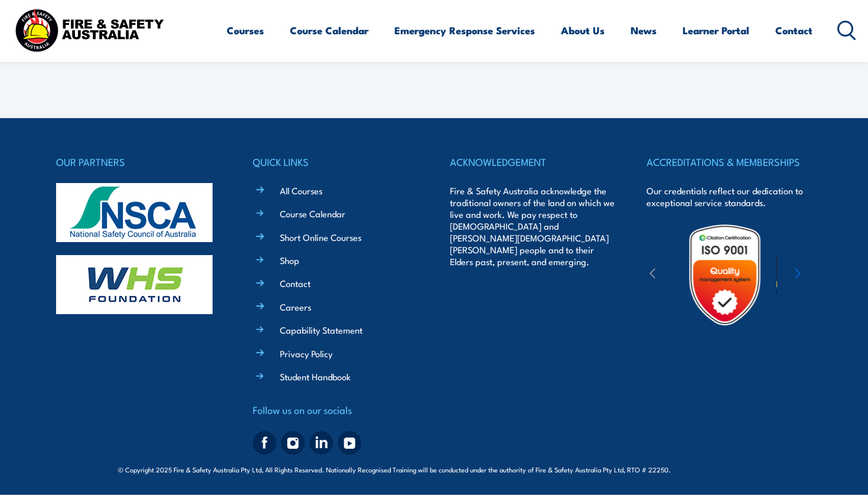  What do you see at coordinates (718, 470) in the screenshot?
I see `span: Site:` at bounding box center [718, 470].